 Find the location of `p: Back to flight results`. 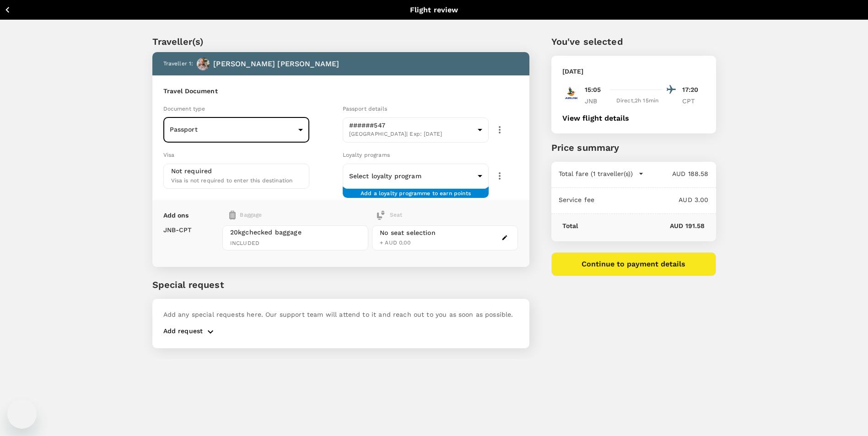

p: Back to flight results is located at coordinates (51, 9).